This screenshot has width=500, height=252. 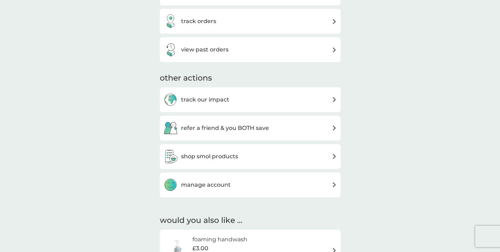 What do you see at coordinates (225, 128) in the screenshot?
I see `h3: refer a friend & you BOTH save` at bounding box center [225, 128].